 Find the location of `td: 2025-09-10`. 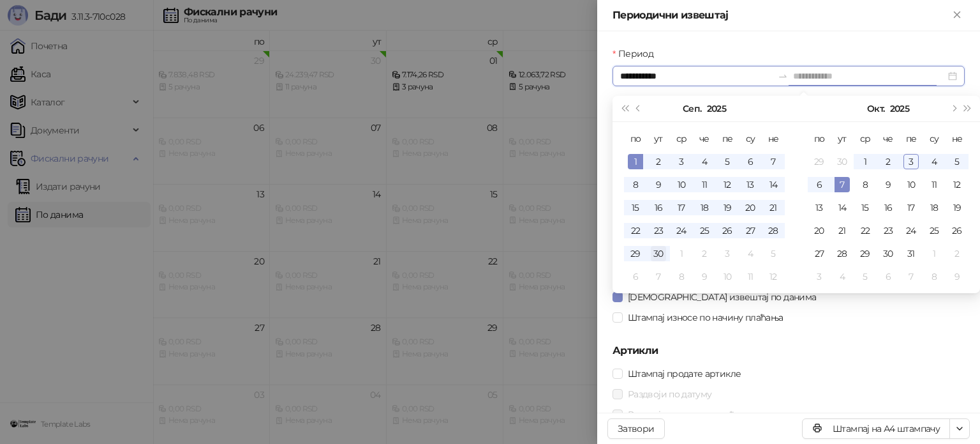

td: 2025-09-10 is located at coordinates (681, 185).